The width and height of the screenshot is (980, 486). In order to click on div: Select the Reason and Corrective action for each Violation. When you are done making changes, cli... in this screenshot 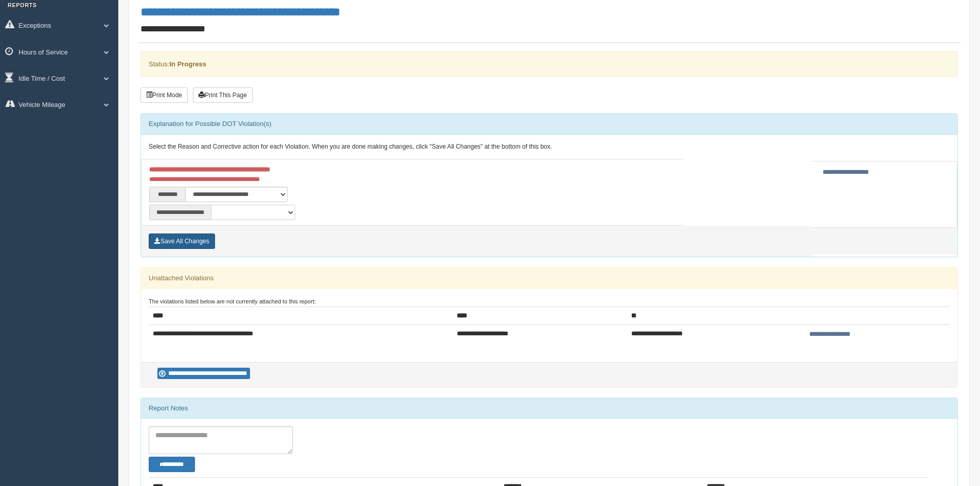, I will do `click(549, 147)`.